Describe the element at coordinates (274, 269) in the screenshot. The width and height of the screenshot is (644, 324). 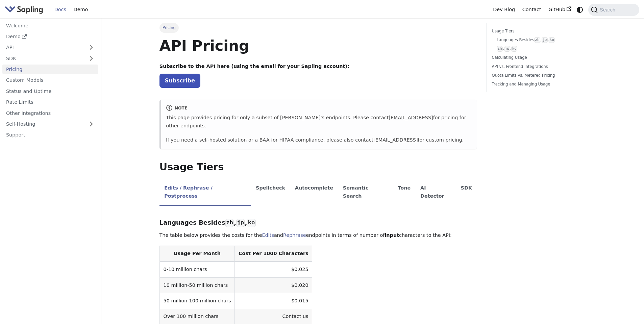
I see `td: $0.025` at that location.